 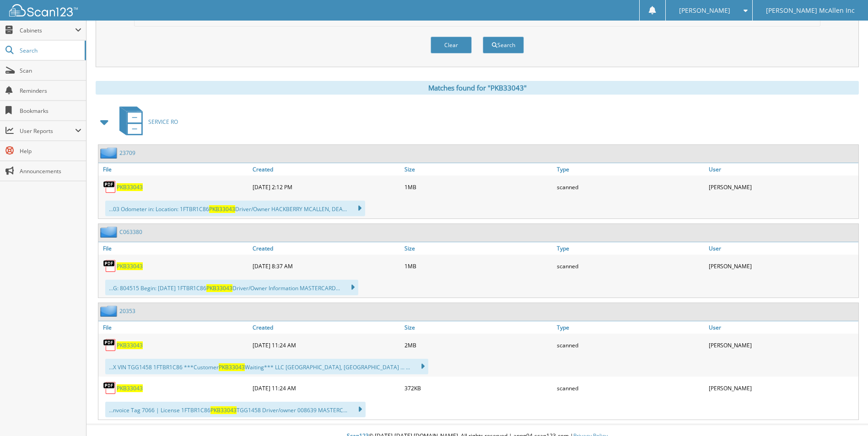 What do you see at coordinates (163, 121) in the screenshot?
I see `span: SERVICE RO` at bounding box center [163, 121].